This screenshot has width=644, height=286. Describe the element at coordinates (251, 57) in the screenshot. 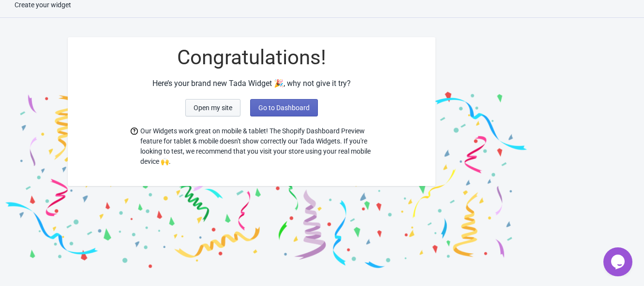

I see `div: Congratulations!` at that location.